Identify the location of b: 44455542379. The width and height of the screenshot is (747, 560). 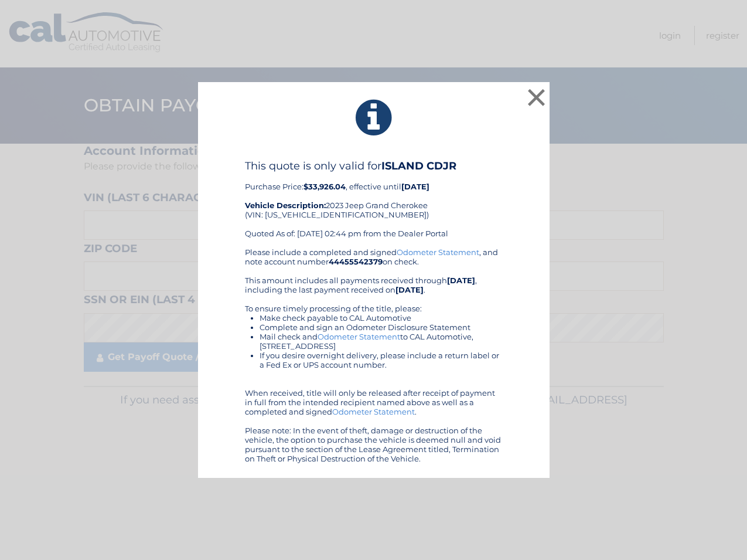
(356, 261).